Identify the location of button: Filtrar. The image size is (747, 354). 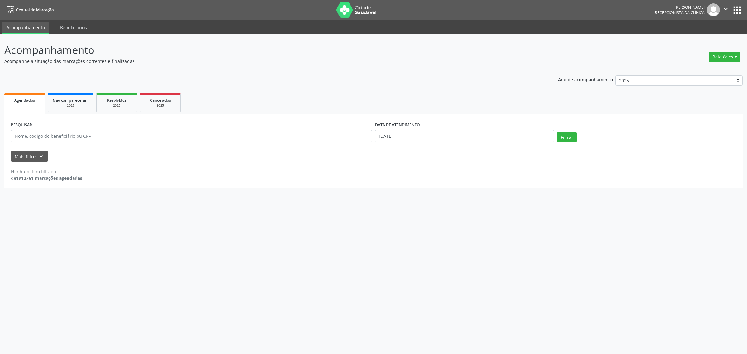
(567, 137).